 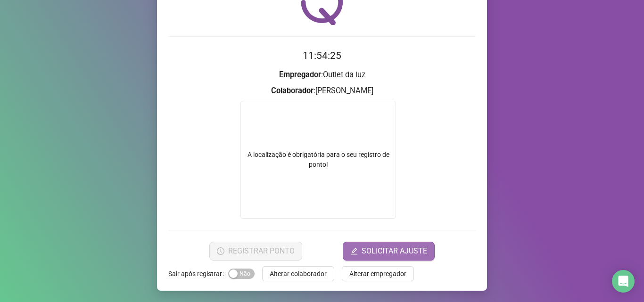 What do you see at coordinates (256, 251) in the screenshot?
I see `button: REGISTRAR PONTO` at bounding box center [256, 251].